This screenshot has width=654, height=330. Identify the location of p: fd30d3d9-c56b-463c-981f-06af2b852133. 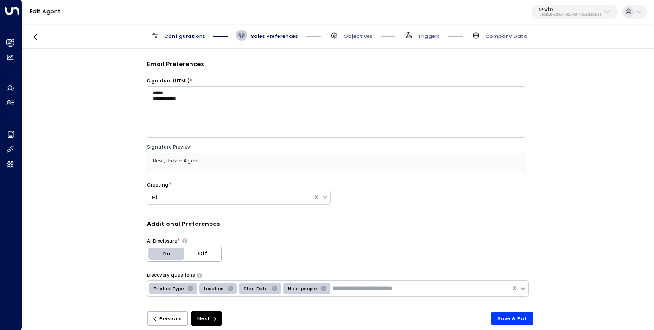
(570, 15).